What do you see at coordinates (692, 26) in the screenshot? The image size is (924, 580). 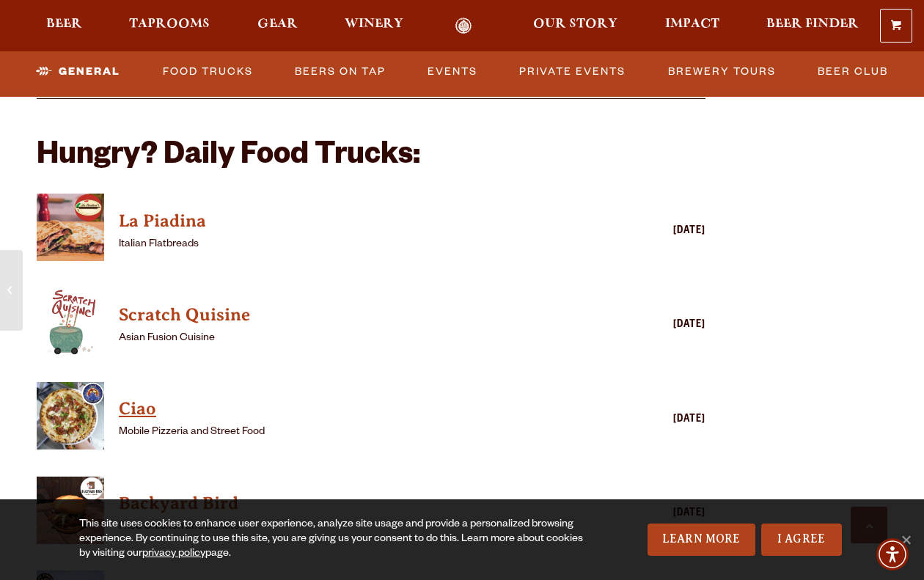 I see `a: Impact` at bounding box center [692, 26].